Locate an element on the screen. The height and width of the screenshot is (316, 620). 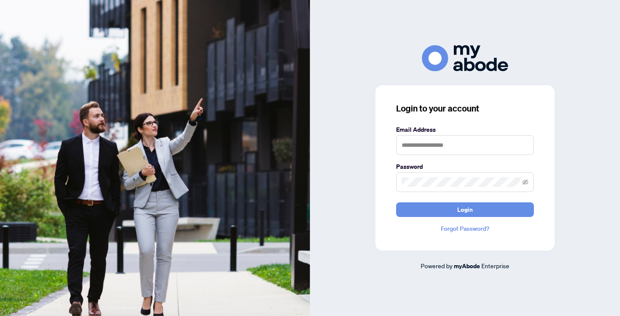
span: eye-invisible is located at coordinates (525, 182).